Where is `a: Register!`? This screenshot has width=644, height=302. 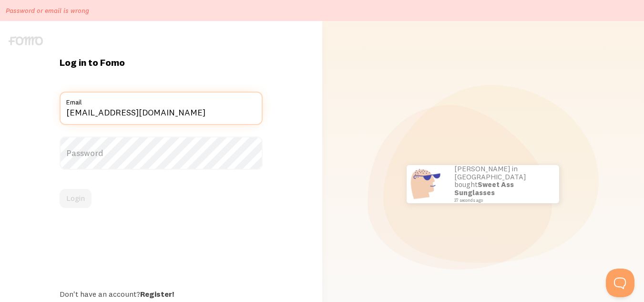 a: Register! is located at coordinates (157, 294).